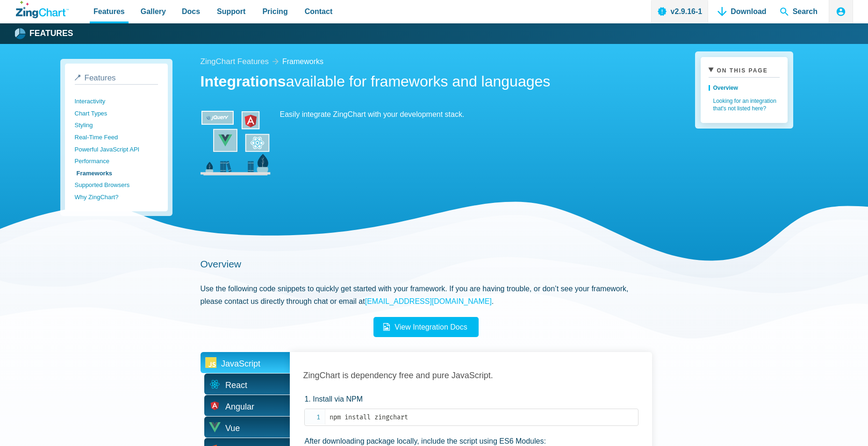 This screenshot has width=868, height=446. Describe the element at coordinates (42, 9) in the screenshot. I see `a: ZingChart Logo. Click to return to the homepage` at that location.